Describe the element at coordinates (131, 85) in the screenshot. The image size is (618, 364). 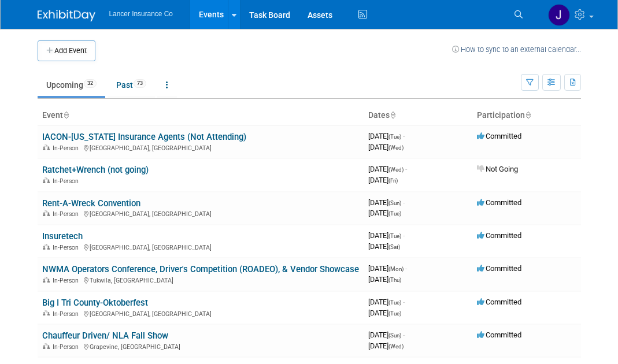
I see `a: Past73` at that location.